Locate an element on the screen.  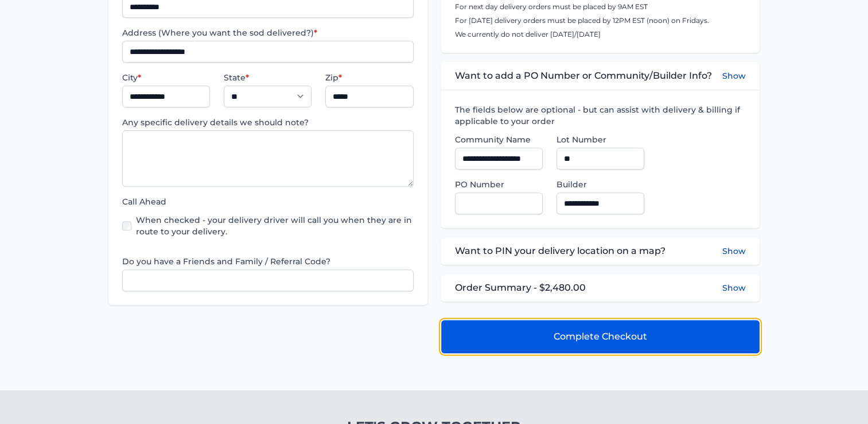
label: Address (Where you want the sod delivered?) is located at coordinates (267, 33).